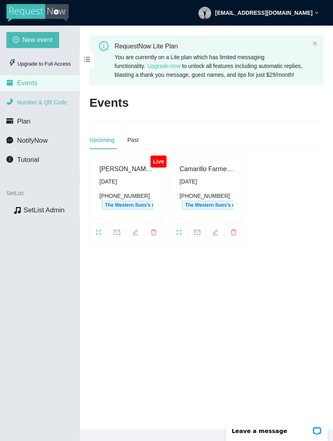  Describe the element at coordinates (212, 46) in the screenshot. I see `div: RequestNow Lite Plan` at that location.